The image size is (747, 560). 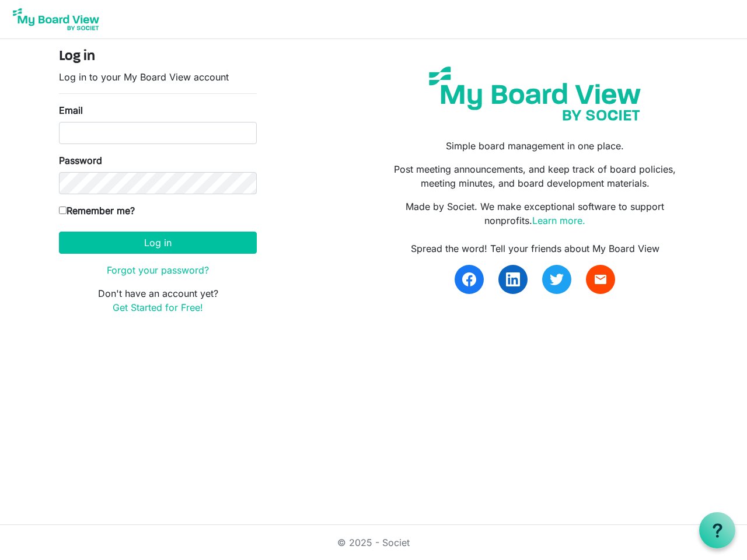 What do you see at coordinates (56, 19) in the screenshot?
I see `img: My Board View Logo` at bounding box center [56, 19].